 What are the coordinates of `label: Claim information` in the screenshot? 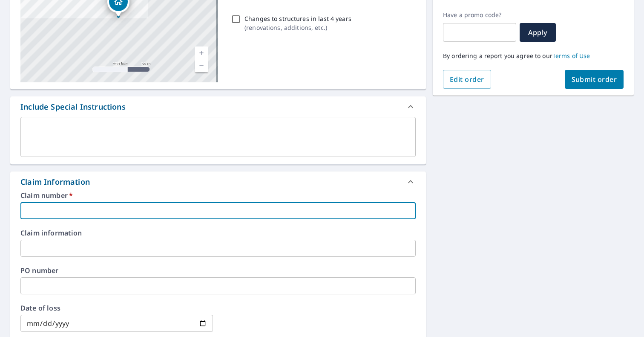 It's located at (218, 233).